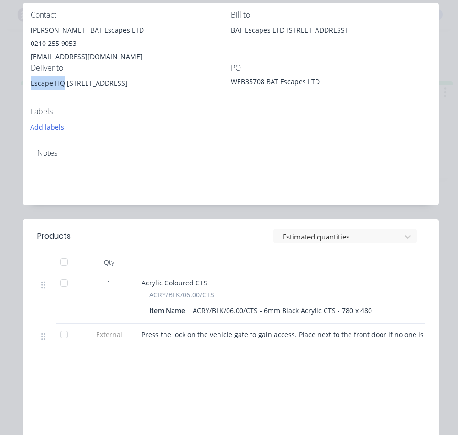  What do you see at coordinates (182, 294) in the screenshot?
I see `span: ACRY/BLK/06.00/CTS` at bounding box center [182, 294].